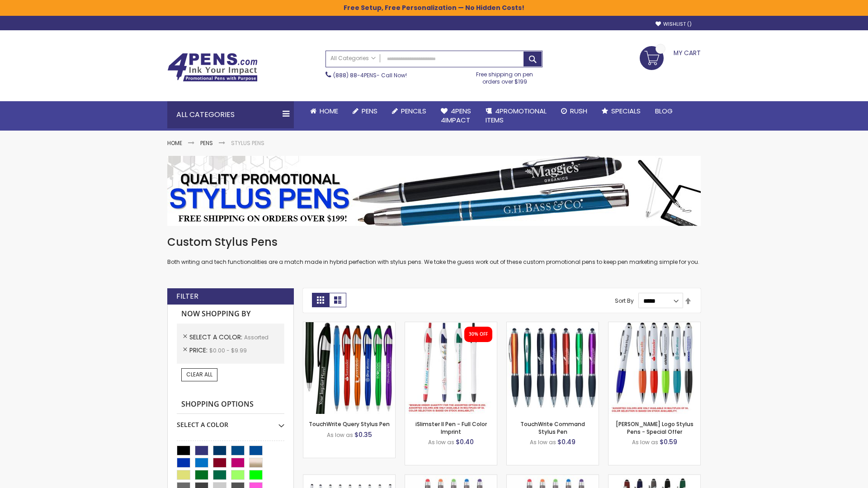 The height and width of the screenshot is (488, 868). What do you see at coordinates (213, 67) in the screenshot?
I see `img: 4Pens Custom Pens and Promotional Products` at bounding box center [213, 67].